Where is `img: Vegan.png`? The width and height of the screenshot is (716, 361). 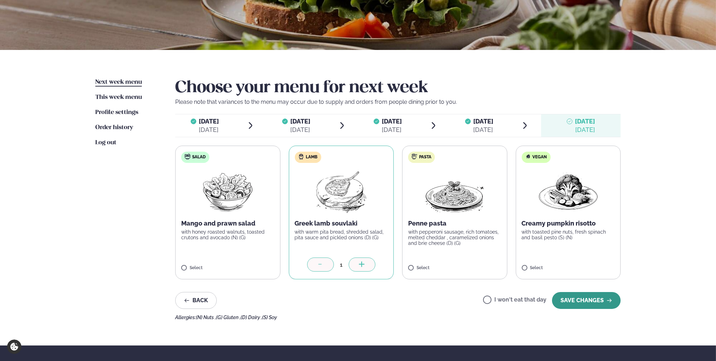 img: Vegan.png is located at coordinates (568, 191).